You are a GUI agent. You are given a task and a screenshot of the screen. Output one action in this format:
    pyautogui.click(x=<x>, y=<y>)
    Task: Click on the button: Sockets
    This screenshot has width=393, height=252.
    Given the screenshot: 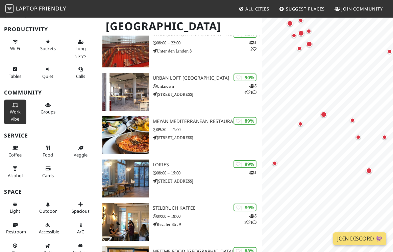 What is the action you would take?
    pyautogui.click(x=48, y=45)
    